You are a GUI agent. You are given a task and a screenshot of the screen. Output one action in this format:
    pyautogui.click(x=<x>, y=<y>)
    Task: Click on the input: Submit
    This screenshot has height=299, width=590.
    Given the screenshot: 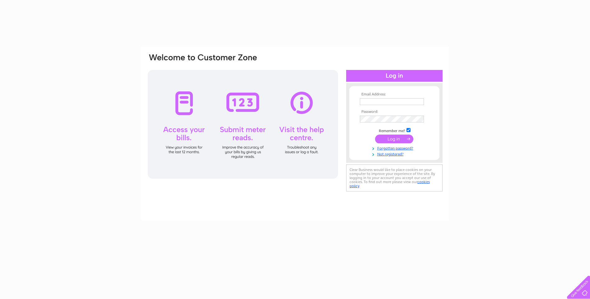 What is the action you would take?
    pyautogui.click(x=394, y=139)
    